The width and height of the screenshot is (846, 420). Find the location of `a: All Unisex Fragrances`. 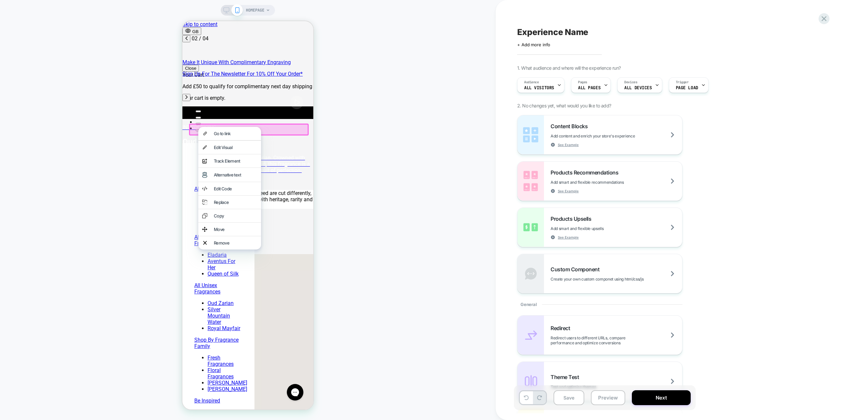

a: All Unisex Fragrances is located at coordinates (25, 267).